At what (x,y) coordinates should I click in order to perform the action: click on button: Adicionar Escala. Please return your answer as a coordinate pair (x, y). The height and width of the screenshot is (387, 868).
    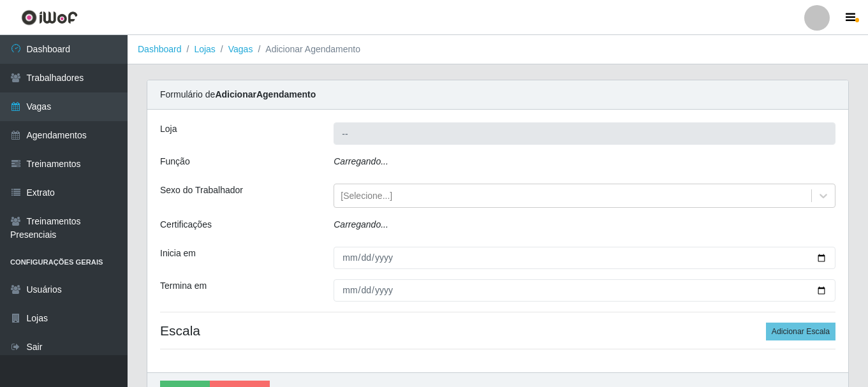
    Looking at the image, I should click on (800, 332).